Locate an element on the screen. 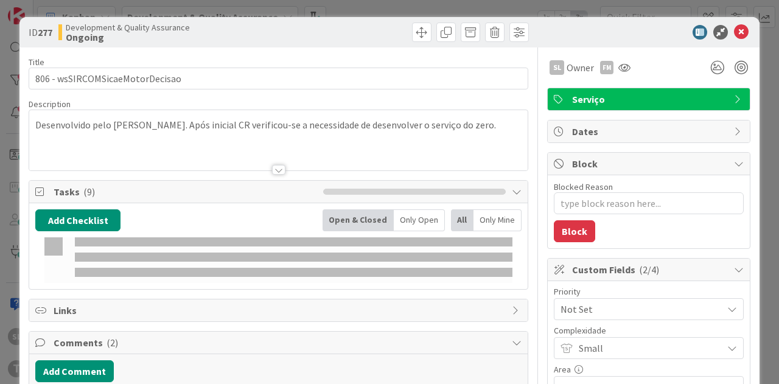 The width and height of the screenshot is (779, 384). span: Owner is located at coordinates (580, 68).